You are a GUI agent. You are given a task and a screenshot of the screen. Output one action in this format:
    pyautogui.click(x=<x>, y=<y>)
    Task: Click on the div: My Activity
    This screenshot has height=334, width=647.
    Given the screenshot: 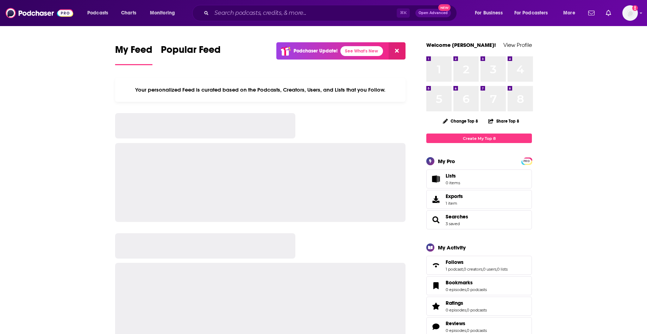 What is the action you would take?
    pyautogui.click(x=451, y=247)
    